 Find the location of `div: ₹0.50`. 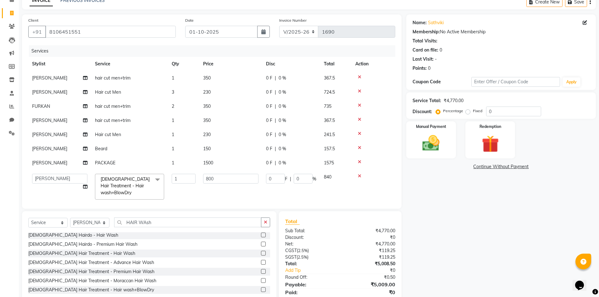

div: ₹0.50 is located at coordinates (370, 277).